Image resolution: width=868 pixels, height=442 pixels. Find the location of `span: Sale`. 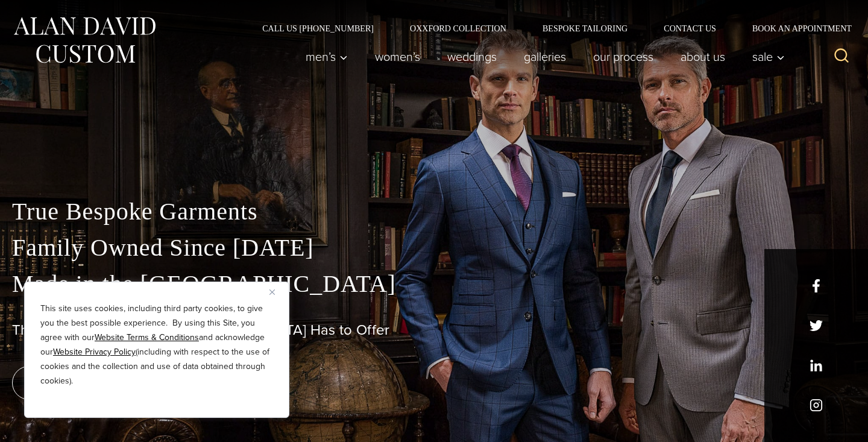

span: Sale is located at coordinates (768, 56).